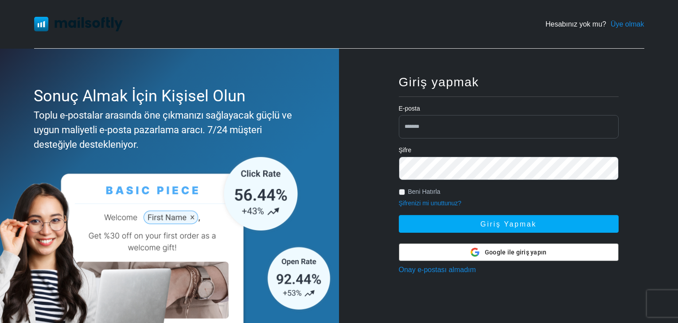 The image size is (678, 323). I want to click on a: Google ile giriş yapın, so click(508, 252).